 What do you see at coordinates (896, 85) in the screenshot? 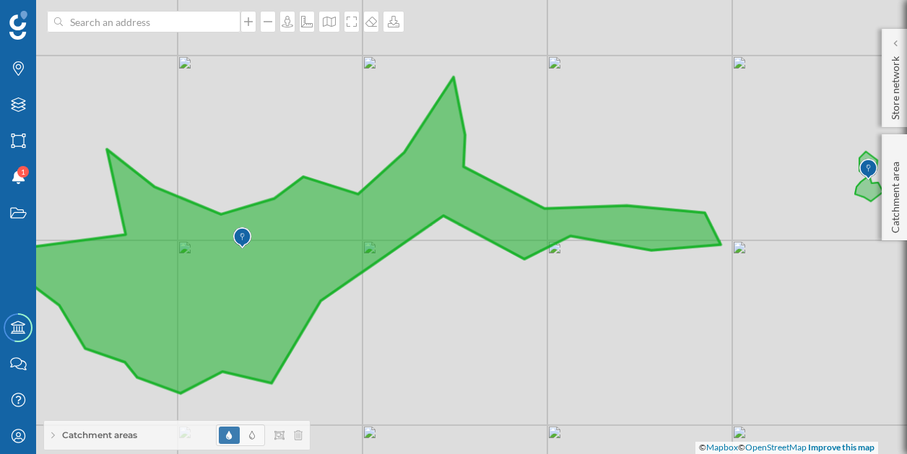
I see `p: Store network` at bounding box center [896, 85].